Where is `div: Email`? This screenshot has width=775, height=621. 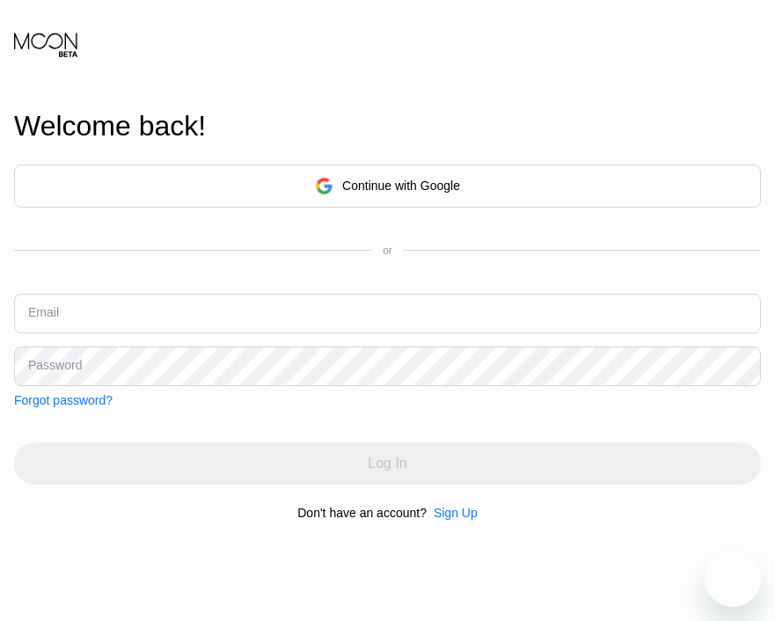
div: Email is located at coordinates (43, 312).